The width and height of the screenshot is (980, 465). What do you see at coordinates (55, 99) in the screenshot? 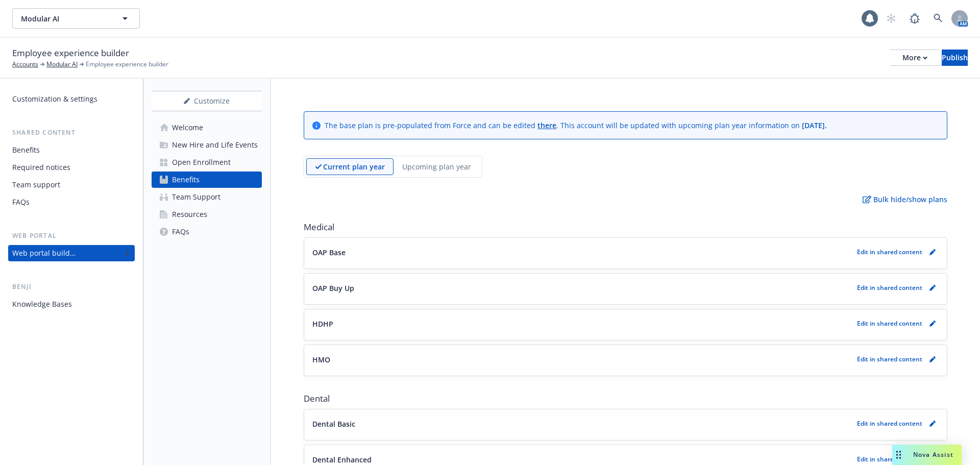
I see `div: Customization & settings` at bounding box center [55, 99].